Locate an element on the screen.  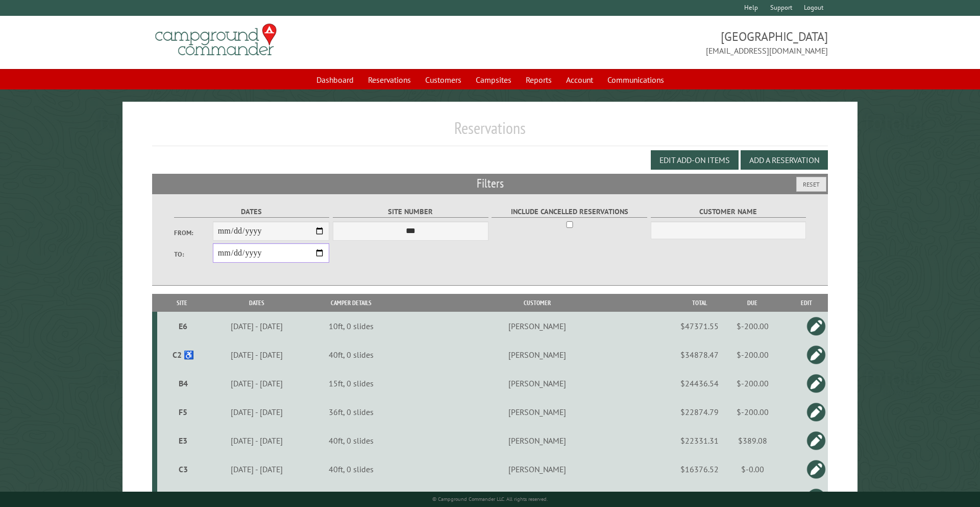
a: Communications is located at coordinates (636, 80).